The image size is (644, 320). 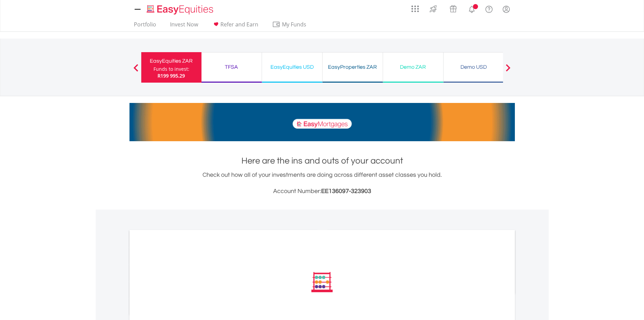 What do you see at coordinates (508, 71) in the screenshot?
I see `button: Next` at bounding box center [508, 71].